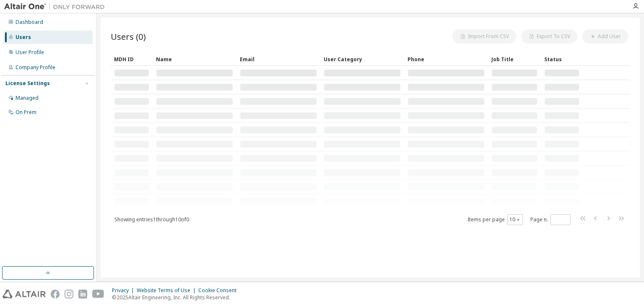  I want to click on div: Phone, so click(446, 59).